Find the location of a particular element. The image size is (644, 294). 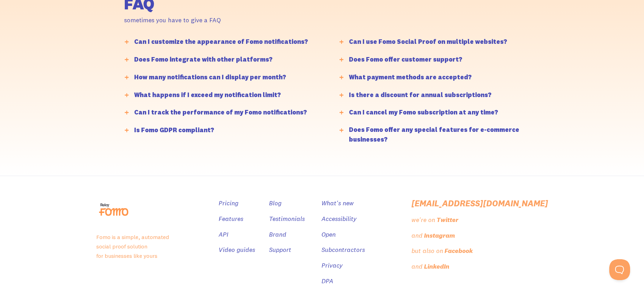

div: What happens if I exceed my notification limit? is located at coordinates (208, 95).